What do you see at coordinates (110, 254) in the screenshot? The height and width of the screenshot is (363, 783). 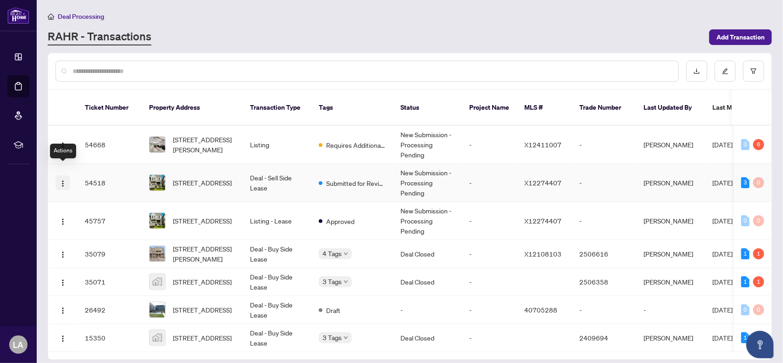 I see `td: 35079` at bounding box center [110, 254].